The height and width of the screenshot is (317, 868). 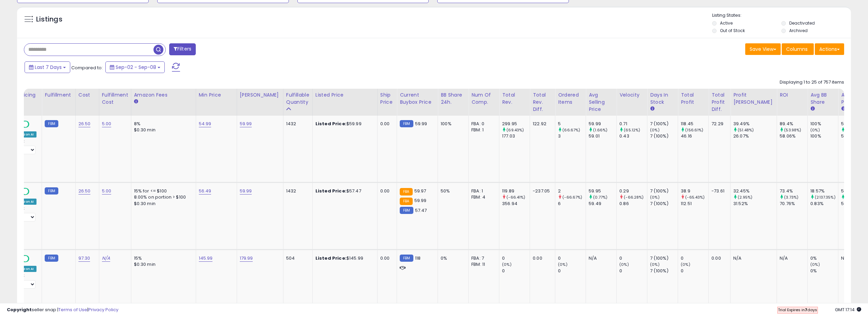 I want to click on div: $59.99, so click(x=344, y=124).